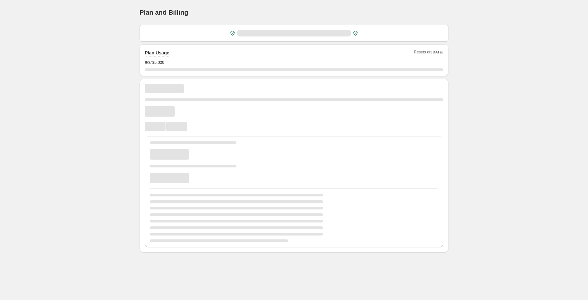 The image size is (588, 300). Describe the element at coordinates (147, 62) in the screenshot. I see `span: $ 0` at that location.